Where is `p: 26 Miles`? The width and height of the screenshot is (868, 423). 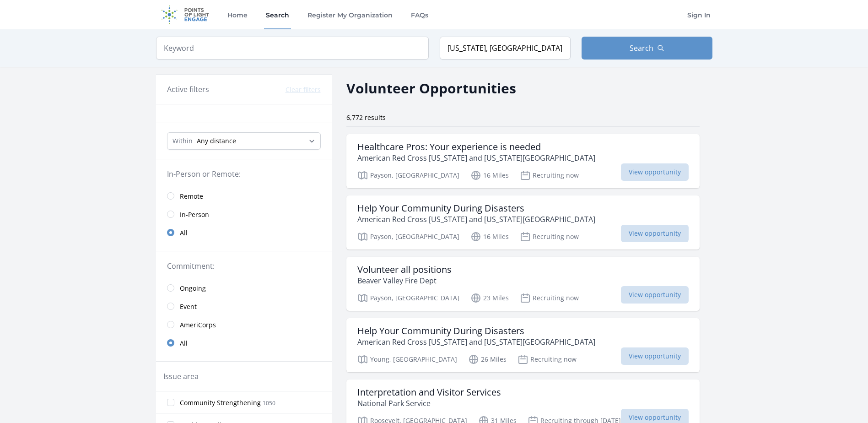
p: 26 Miles is located at coordinates (487, 359).